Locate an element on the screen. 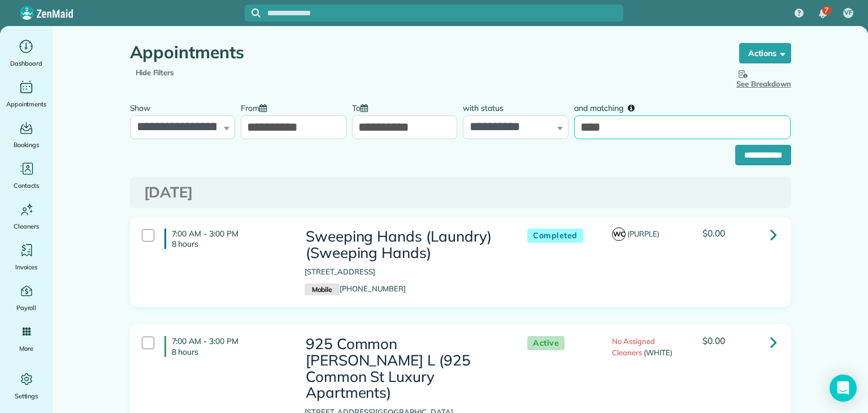 Image resolution: width=868 pixels, height=413 pixels. h1: Appointments is located at coordinates (424, 52).